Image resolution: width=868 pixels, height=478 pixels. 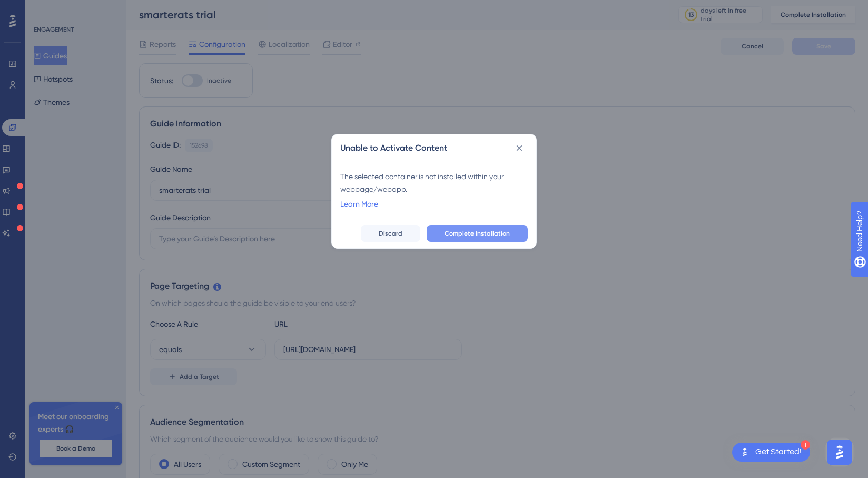 I want to click on div: Open Get Started! checklist, remaining modules: 1, so click(x=771, y=452).